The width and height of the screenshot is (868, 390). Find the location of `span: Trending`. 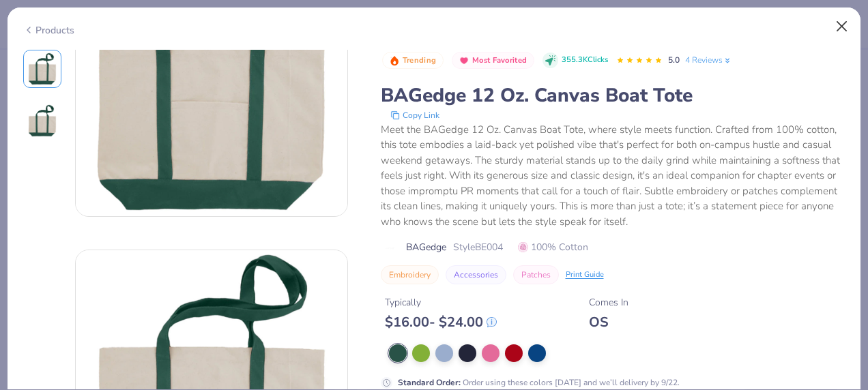

span: Trending is located at coordinates (419, 60).